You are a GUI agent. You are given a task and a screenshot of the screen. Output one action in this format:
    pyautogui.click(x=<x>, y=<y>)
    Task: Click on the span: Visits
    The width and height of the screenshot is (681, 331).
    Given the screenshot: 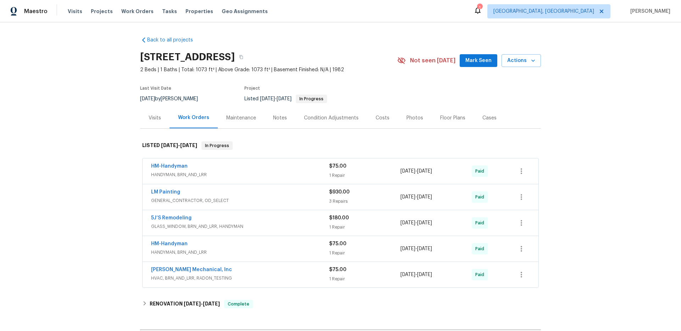 What is the action you would take?
    pyautogui.click(x=75, y=11)
    